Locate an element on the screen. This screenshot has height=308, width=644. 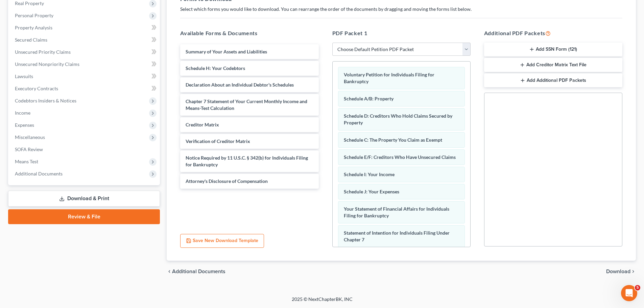
button: Add Additional PDF Packets is located at coordinates (553, 81).